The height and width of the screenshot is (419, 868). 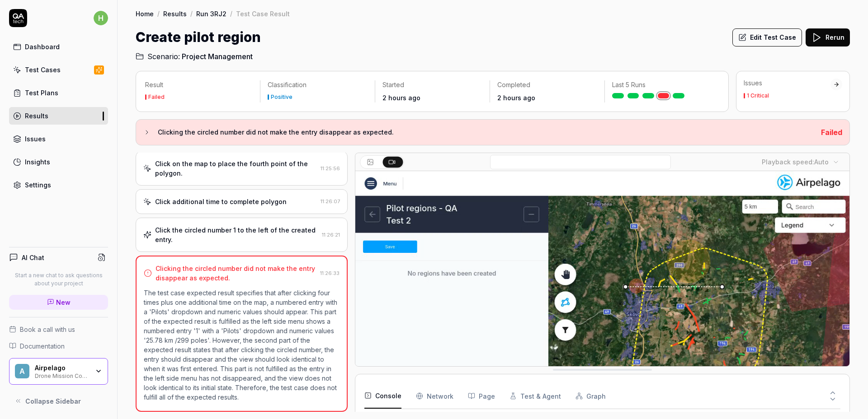 I want to click on div: Click on the map to place the fourth point of the polygon., so click(x=236, y=168).